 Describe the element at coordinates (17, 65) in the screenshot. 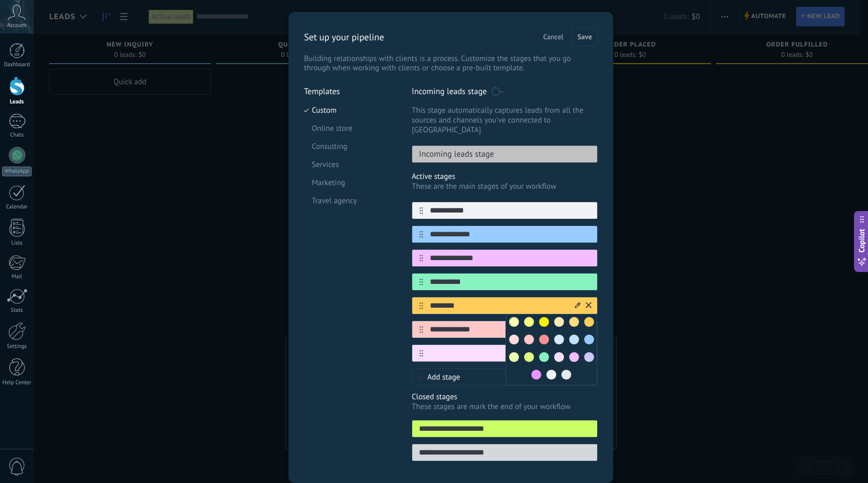

I see `div: Dashboard` at that location.